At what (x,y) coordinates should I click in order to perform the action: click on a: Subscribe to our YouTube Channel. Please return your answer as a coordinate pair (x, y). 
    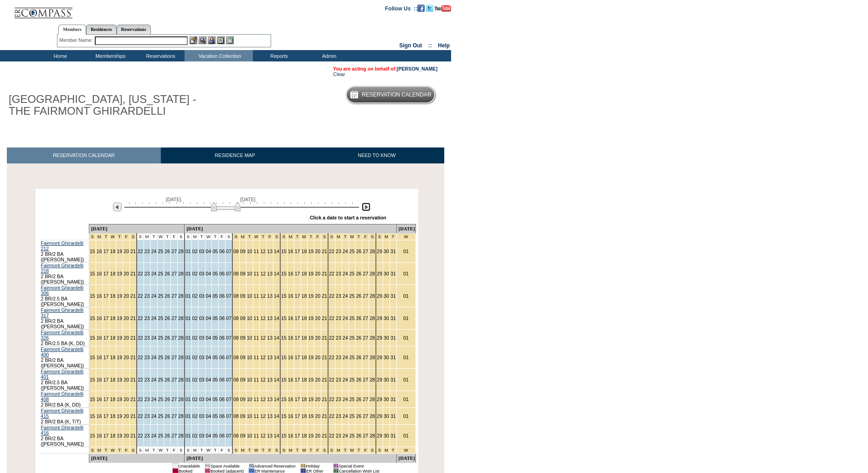
    Looking at the image, I should click on (443, 8).